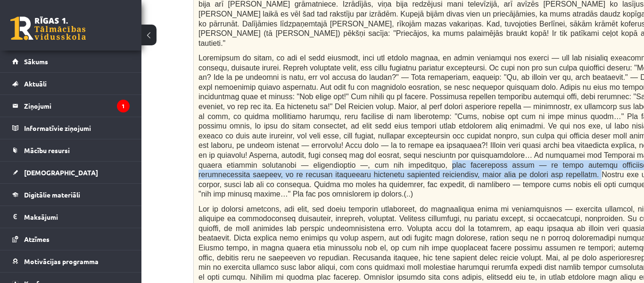 This screenshot has height=283, width=644. I want to click on body: Rich Text Editor, wiswyg-editor-user-answer-47433996341780, so click(247, 14).